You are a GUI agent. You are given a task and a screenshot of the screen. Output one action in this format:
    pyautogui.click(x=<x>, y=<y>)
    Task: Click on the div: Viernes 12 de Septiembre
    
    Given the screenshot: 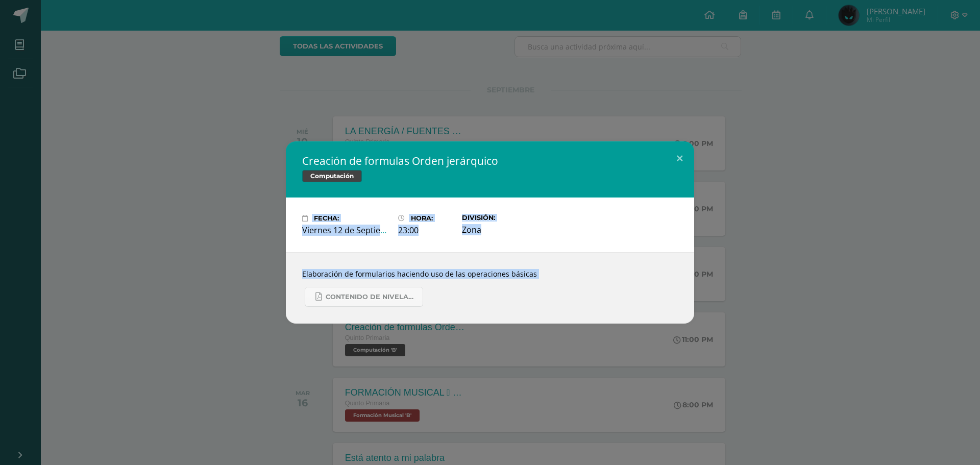 What is the action you would take?
    pyautogui.click(x=346, y=230)
    